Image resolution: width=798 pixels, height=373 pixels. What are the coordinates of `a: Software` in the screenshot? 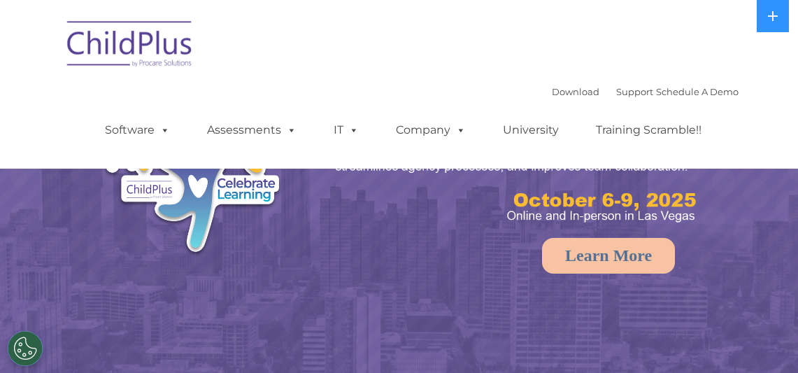 It's located at (137, 130).